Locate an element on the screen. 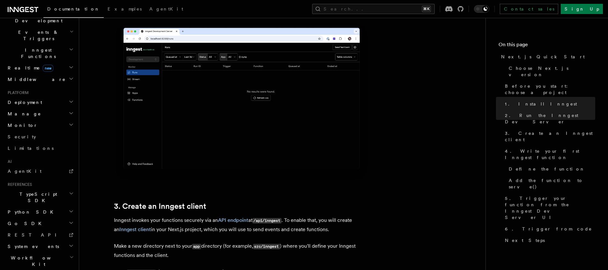  span: References is located at coordinates (18, 185).